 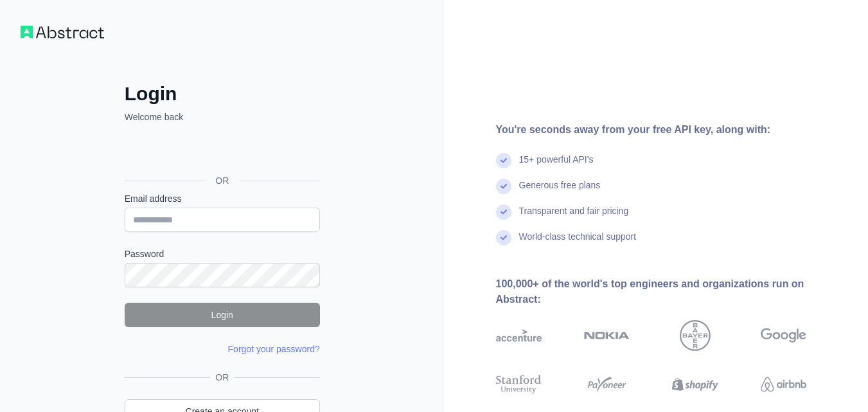 What do you see at coordinates (783, 335) in the screenshot?
I see `img: google` at bounding box center [783, 335].